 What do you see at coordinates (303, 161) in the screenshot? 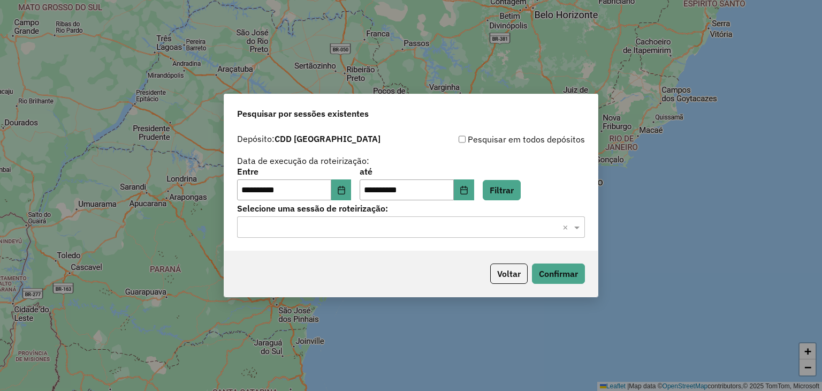
I see `label: Data de execução da roteirização:` at bounding box center [303, 161].